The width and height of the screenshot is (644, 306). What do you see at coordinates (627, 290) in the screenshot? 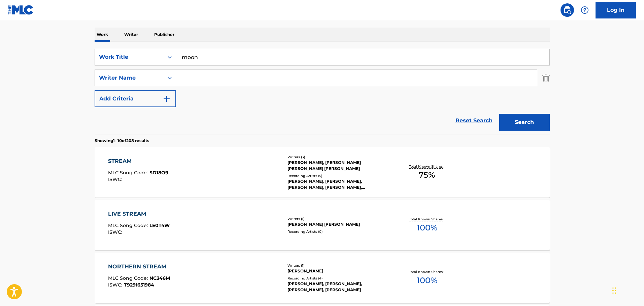
I see `div: Chat Widget` at bounding box center [627, 290].